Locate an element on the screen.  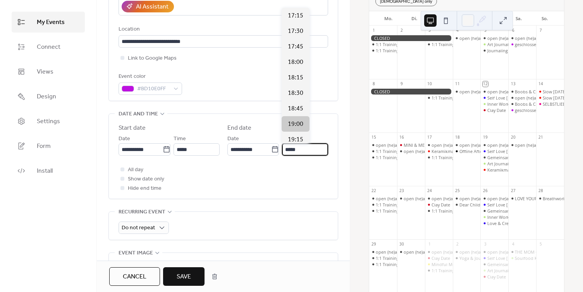
span: 19:15 is located at coordinates (296, 140).